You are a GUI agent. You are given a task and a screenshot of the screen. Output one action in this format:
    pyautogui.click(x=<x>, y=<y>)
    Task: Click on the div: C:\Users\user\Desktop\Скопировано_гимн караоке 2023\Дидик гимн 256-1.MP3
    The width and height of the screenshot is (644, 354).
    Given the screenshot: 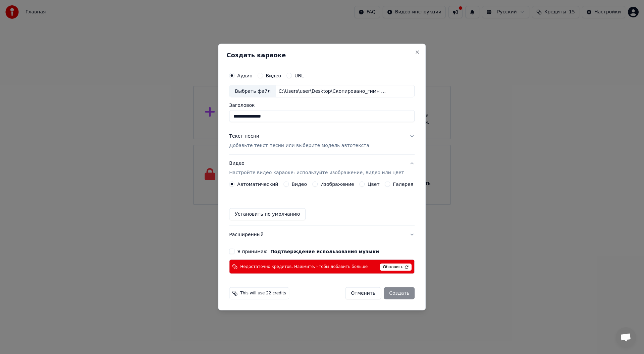 What is the action you would take?
    pyautogui.click(x=333, y=91)
    